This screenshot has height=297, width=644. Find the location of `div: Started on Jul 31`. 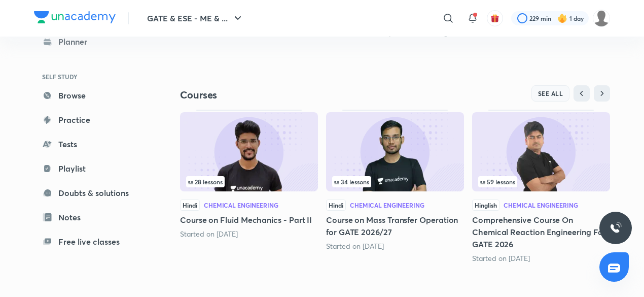

div: Started on Jul 31 is located at coordinates (249, 234).